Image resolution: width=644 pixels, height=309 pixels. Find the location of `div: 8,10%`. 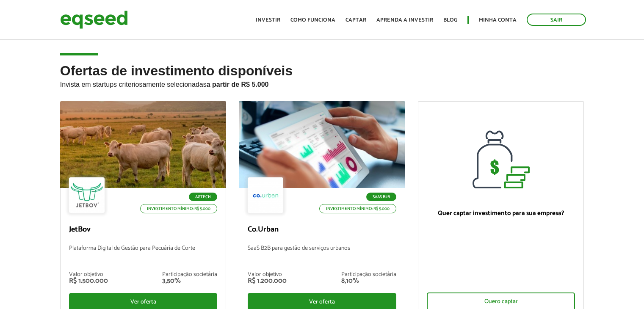

div: 8,10% is located at coordinates (369, 282).